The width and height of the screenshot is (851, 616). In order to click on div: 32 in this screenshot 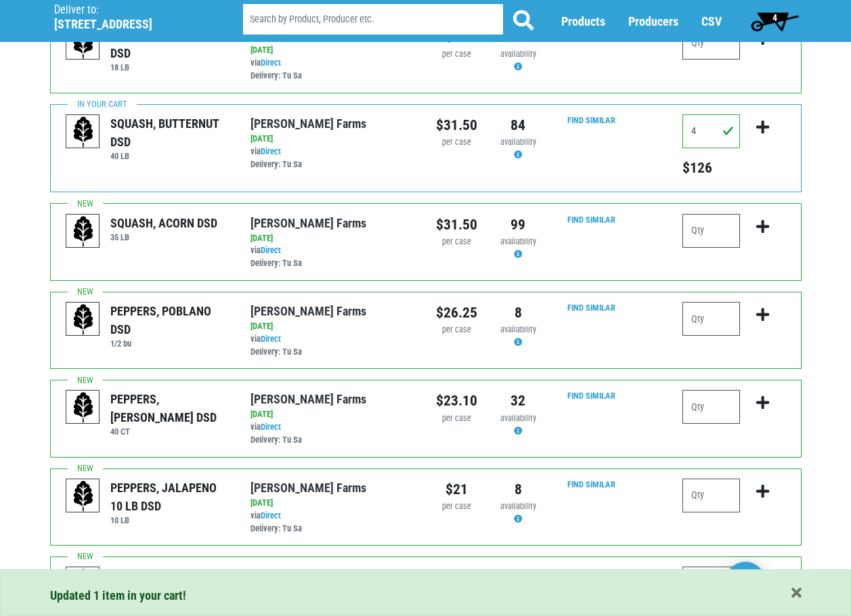, I will do `click(518, 400)`.